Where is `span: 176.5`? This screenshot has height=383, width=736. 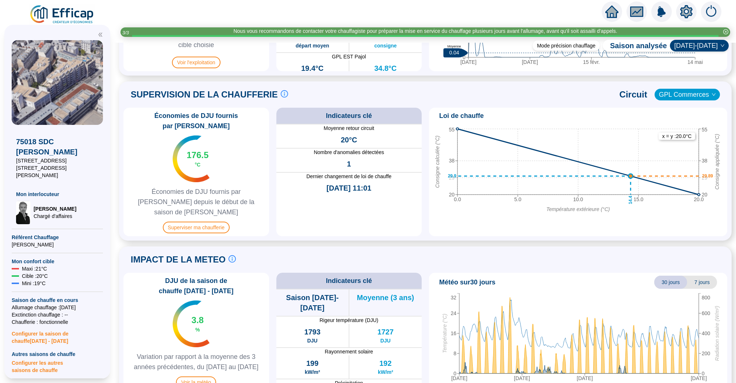 span: 176.5 is located at coordinates (198, 155).